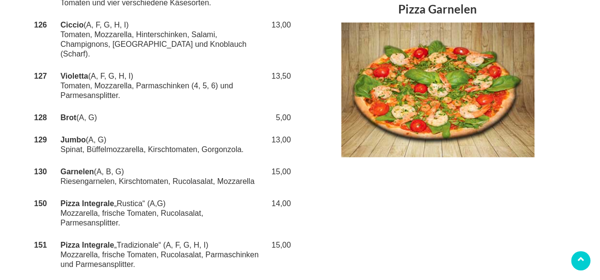 The image size is (600, 280). Describe the element at coordinates (73, 139) in the screenshot. I see `strong: Jumbo` at that location.